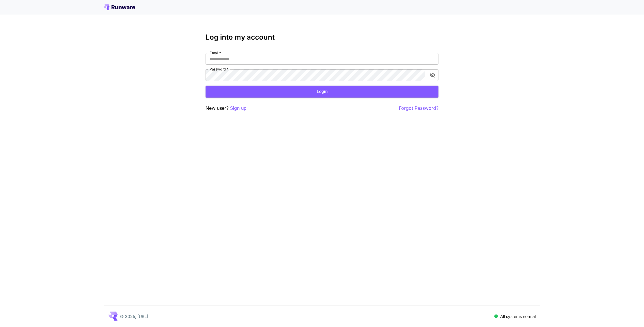  What do you see at coordinates (419, 108) in the screenshot?
I see `p: Forgot Password?` at bounding box center [419, 108].